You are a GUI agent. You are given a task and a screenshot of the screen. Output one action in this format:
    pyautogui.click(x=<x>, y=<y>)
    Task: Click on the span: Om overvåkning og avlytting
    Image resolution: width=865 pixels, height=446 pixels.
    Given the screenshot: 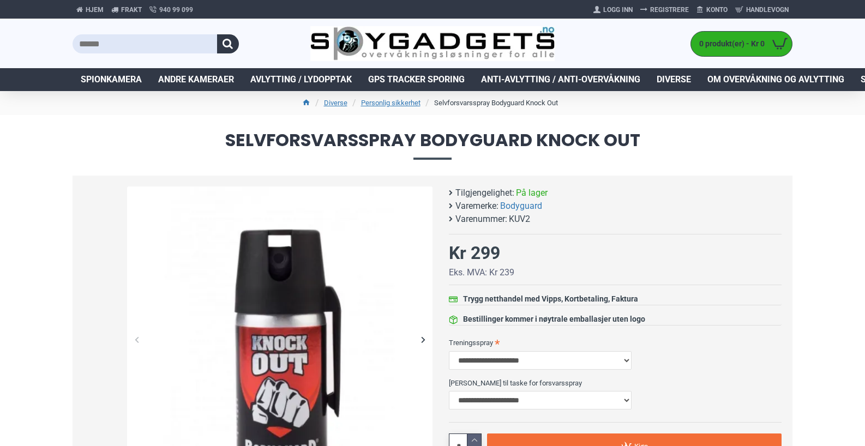 What is the action you would take?
    pyautogui.click(x=776, y=80)
    